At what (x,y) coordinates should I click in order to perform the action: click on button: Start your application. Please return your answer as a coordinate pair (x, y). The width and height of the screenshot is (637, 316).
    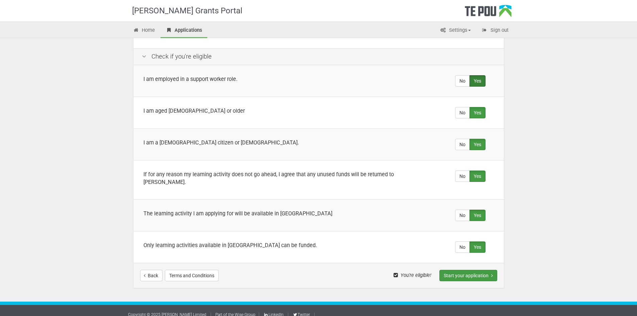
    Looking at the image, I should click on (468, 275).